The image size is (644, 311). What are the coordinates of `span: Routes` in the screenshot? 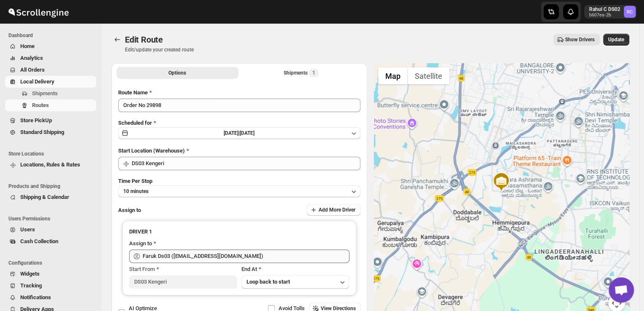 It's located at (40, 105).